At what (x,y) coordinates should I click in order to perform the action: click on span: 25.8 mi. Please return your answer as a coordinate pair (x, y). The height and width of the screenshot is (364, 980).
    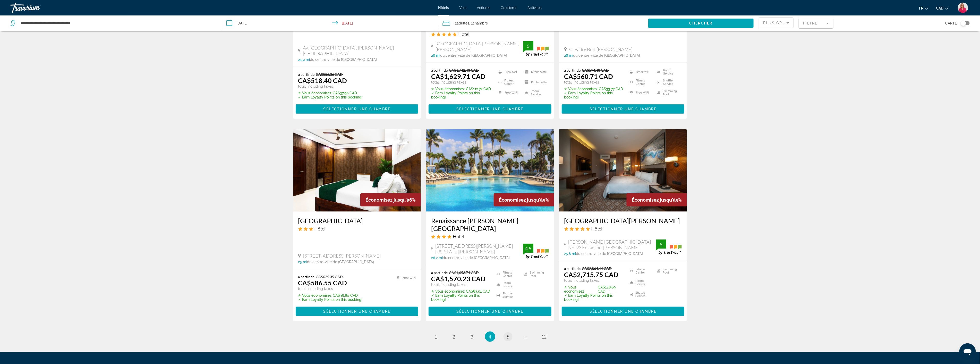
    Looking at the image, I should click on (570, 253).